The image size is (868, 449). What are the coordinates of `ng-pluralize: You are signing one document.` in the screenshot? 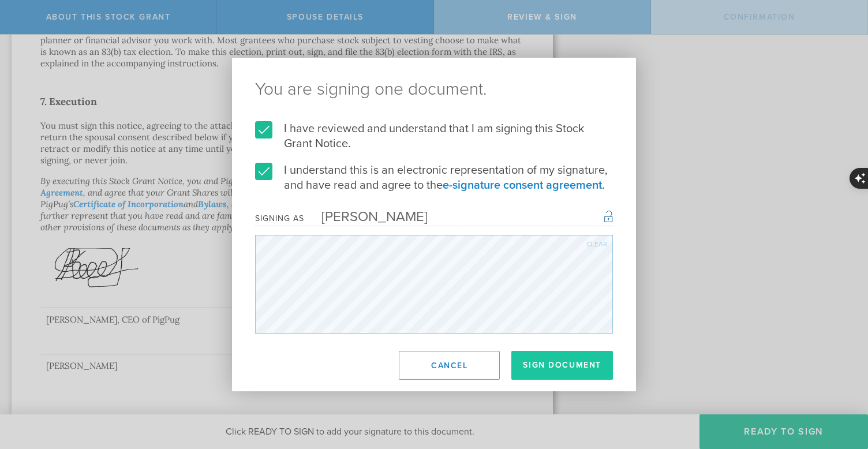 It's located at (434, 89).